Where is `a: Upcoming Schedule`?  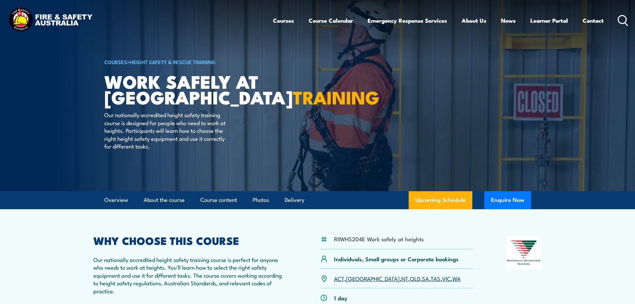
a: Upcoming Schedule is located at coordinates (440, 200).